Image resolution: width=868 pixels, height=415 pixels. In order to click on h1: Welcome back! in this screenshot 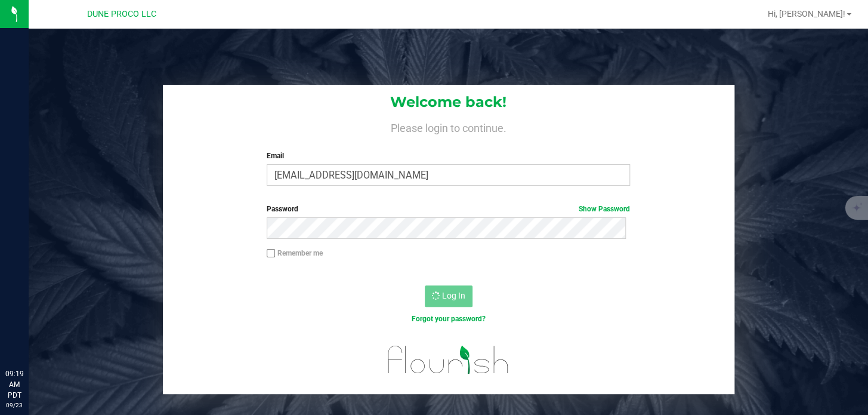, I will do `click(449, 102)`.